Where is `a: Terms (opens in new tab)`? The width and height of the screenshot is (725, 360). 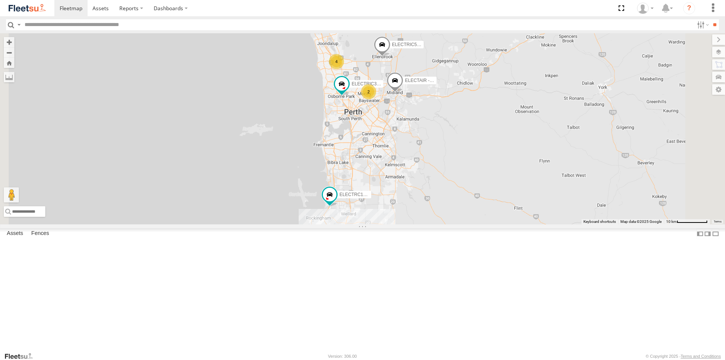 a: Terms (opens in new tab) is located at coordinates (718, 221).